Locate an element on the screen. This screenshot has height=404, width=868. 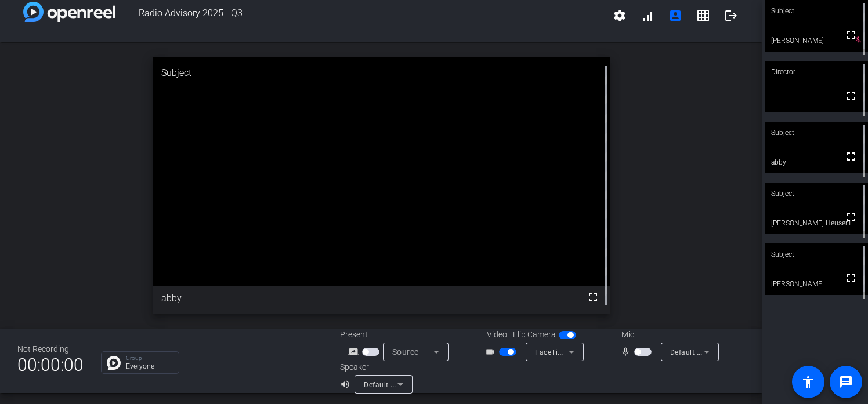
mat-icon: grid_on is located at coordinates (703, 16).